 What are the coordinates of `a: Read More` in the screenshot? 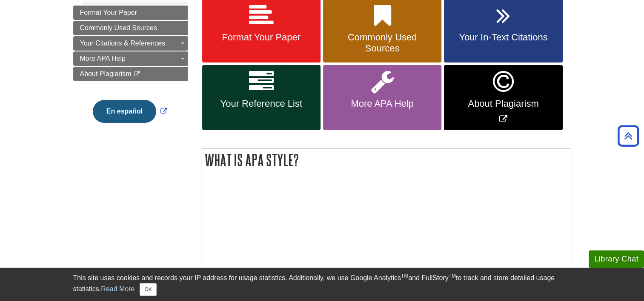 It's located at (117, 289).